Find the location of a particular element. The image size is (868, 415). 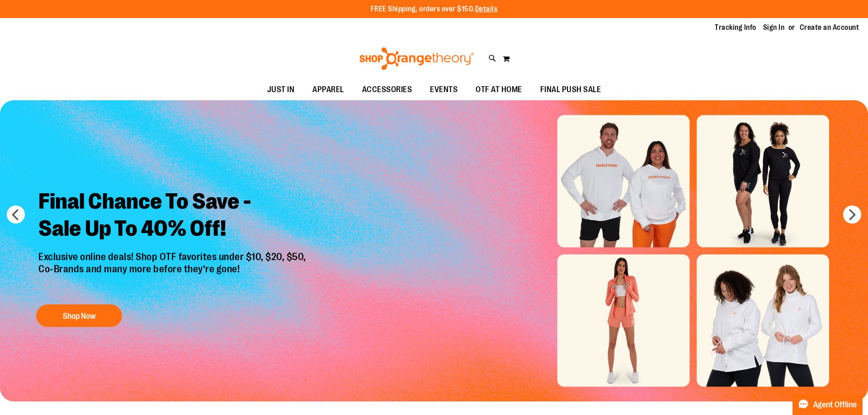

a: Tracking Info is located at coordinates (735, 28).